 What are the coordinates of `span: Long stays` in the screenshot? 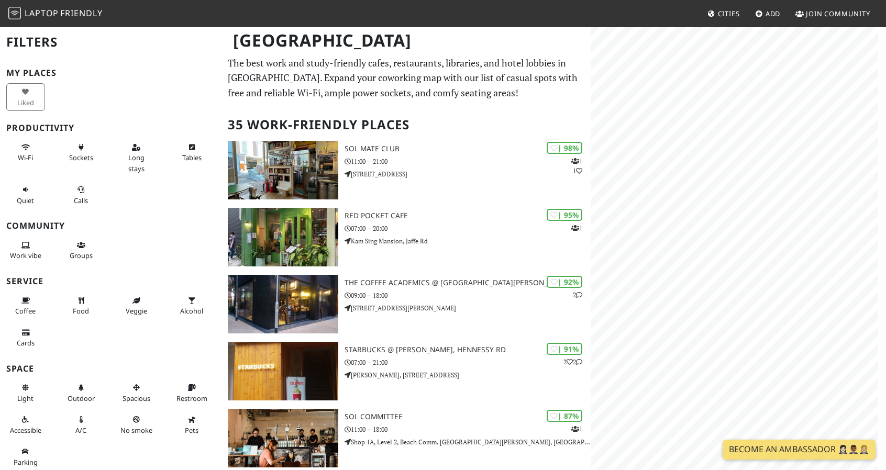 It's located at (136, 163).